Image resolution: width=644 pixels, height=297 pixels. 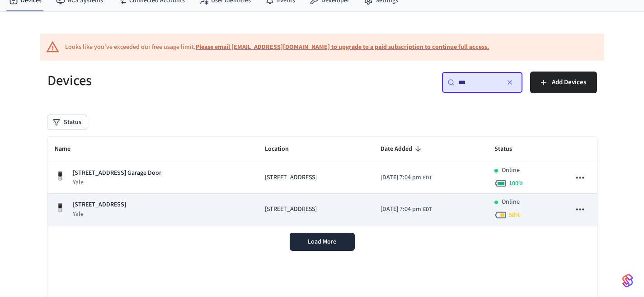 I want to click on div: Looks like you've exceeded our free usage limit., so click(x=277, y=47).